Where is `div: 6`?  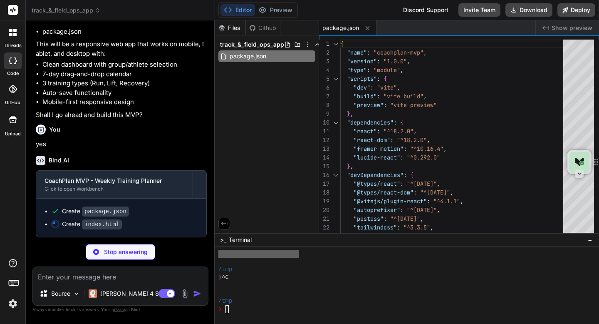
div: 6 is located at coordinates (324, 87).